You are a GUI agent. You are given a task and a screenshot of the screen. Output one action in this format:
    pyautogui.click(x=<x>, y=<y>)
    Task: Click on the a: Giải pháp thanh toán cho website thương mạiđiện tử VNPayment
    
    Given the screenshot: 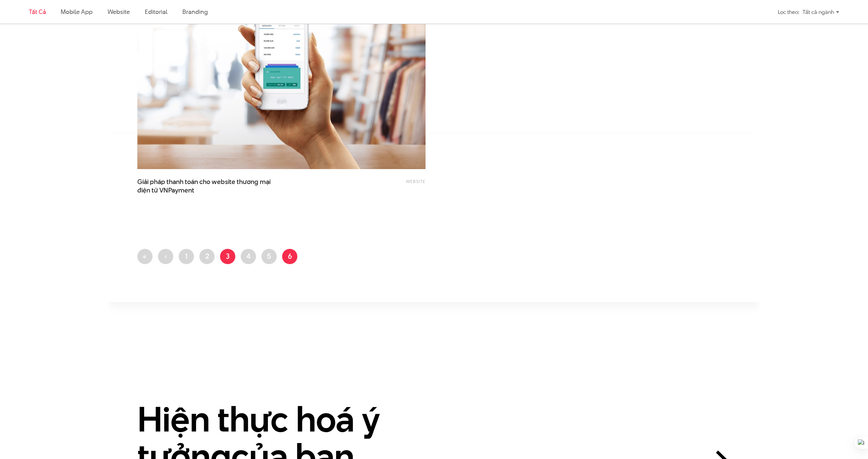 What is the action you would take?
    pyautogui.click(x=206, y=186)
    